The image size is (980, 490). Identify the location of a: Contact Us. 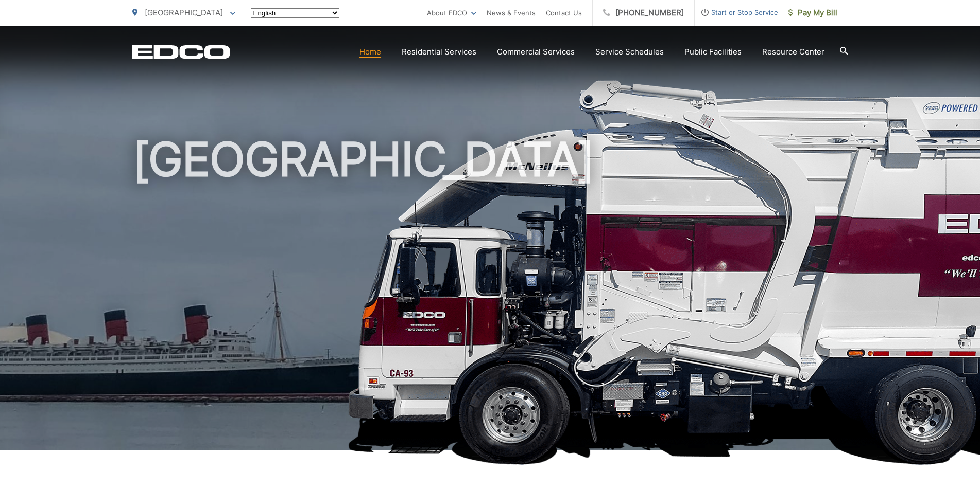
(564, 13).